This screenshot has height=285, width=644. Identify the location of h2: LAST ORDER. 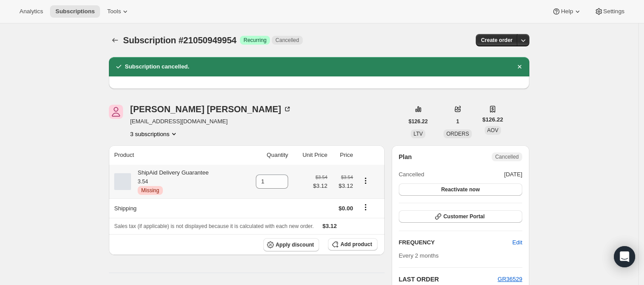
(448, 280).